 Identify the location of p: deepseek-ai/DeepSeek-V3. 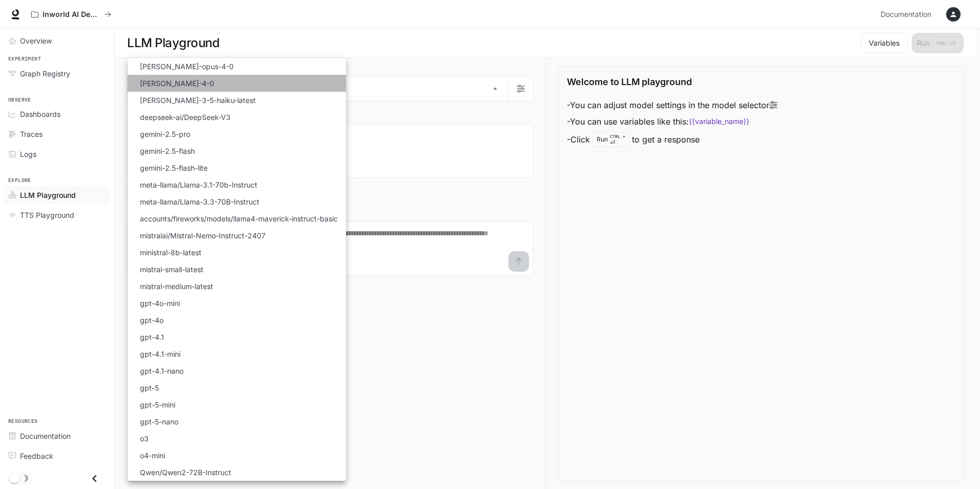
(185, 117).